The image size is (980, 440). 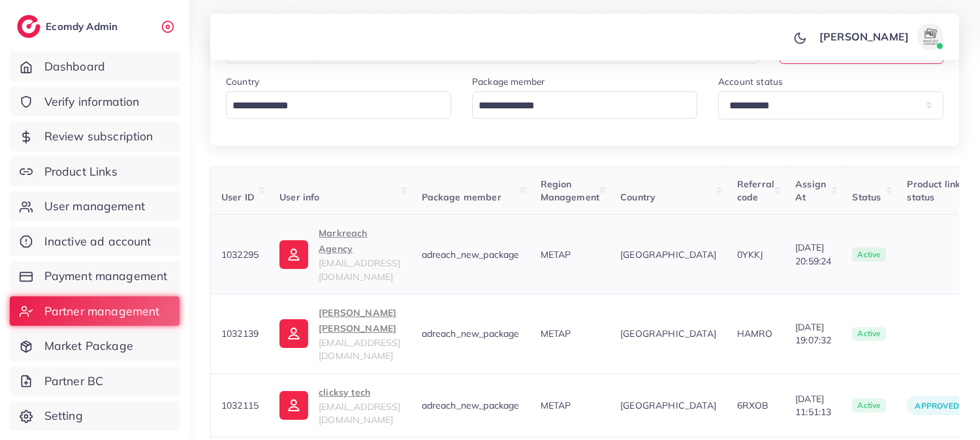 I want to click on label: Package member, so click(x=508, y=82).